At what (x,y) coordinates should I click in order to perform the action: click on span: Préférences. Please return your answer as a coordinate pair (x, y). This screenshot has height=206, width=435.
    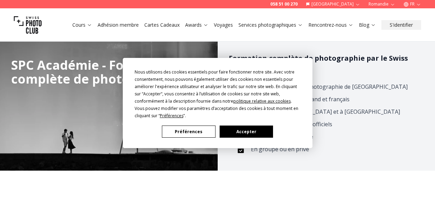
    Looking at the image, I should click on (172, 115).